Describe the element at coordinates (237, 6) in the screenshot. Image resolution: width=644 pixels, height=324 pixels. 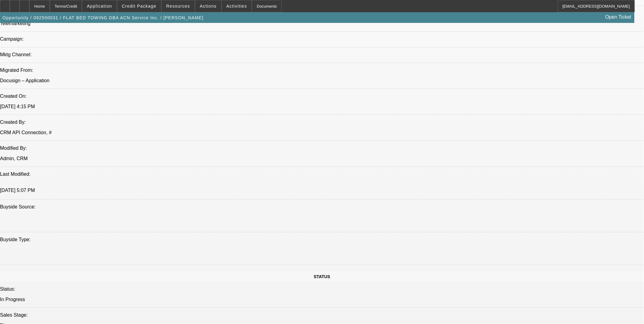
I see `button: Activities` at that location.